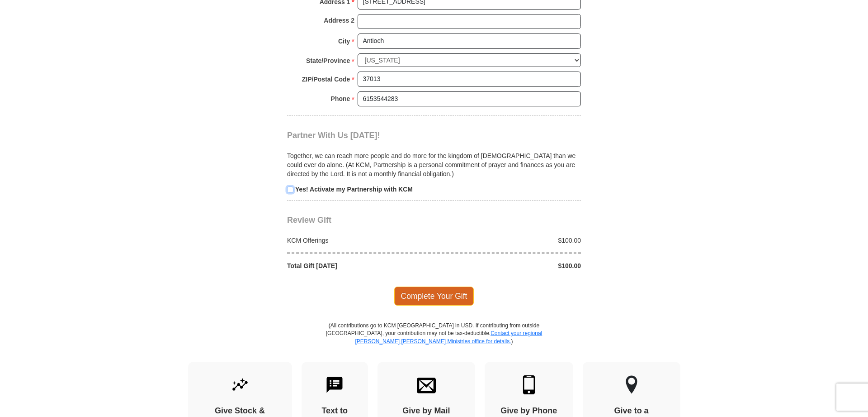 Image resolution: width=868 pixels, height=417 pixels. I want to click on img: envelope.svg, so click(426, 384).